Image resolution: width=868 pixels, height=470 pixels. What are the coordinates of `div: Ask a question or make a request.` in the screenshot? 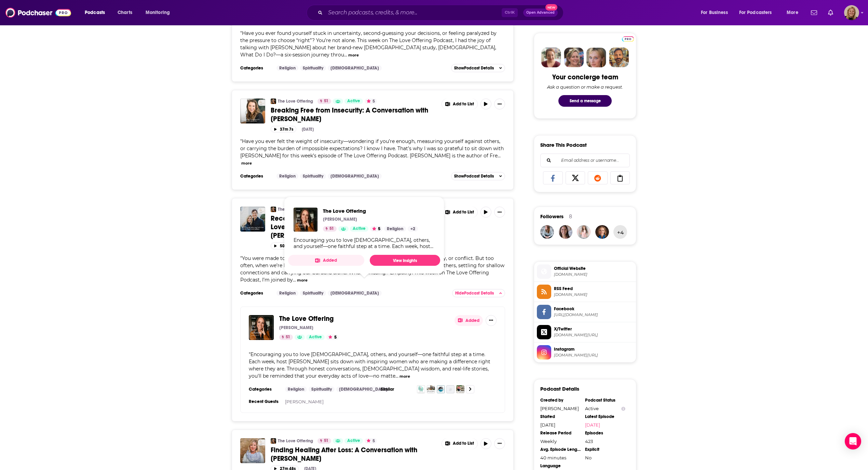 It's located at (585, 87).